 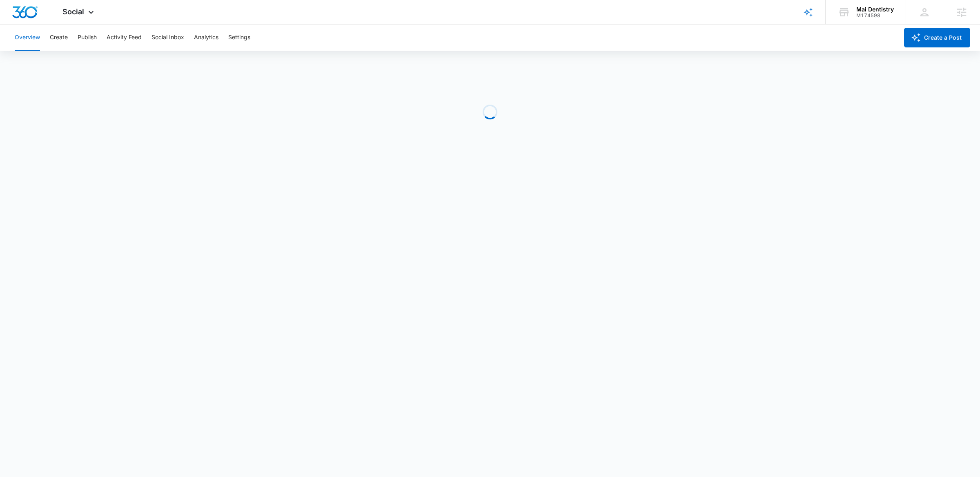 What do you see at coordinates (59, 38) in the screenshot?
I see `button: Create` at bounding box center [59, 38].